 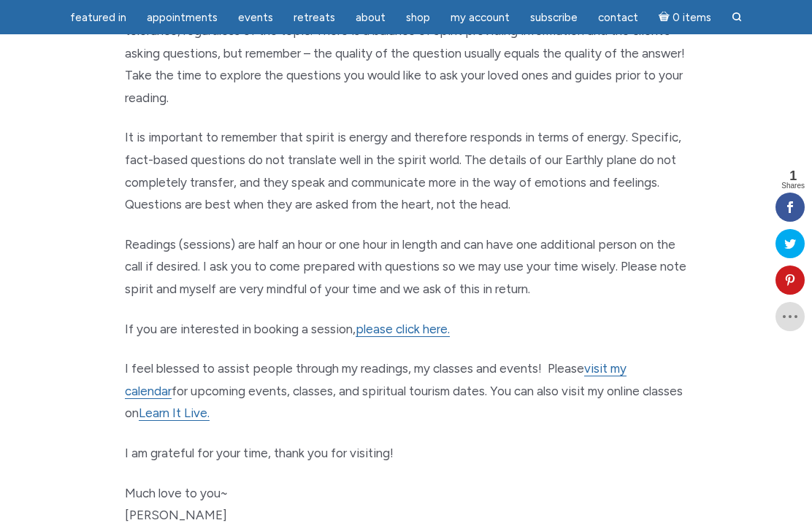 What do you see at coordinates (618, 17) in the screenshot?
I see `a: Contact` at bounding box center [618, 17].